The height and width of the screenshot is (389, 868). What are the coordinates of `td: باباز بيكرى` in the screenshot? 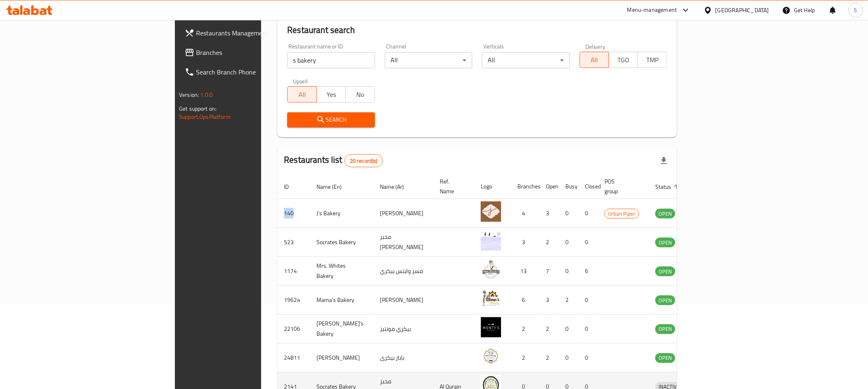 It's located at (403, 358).